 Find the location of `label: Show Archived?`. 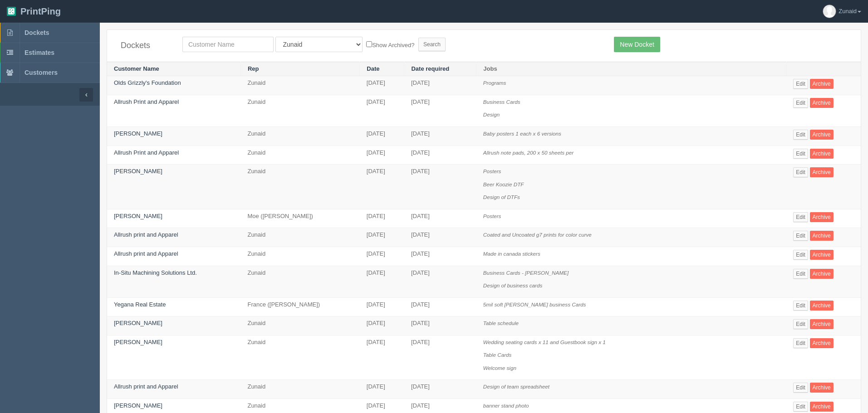

label: Show Archived? is located at coordinates (390, 45).